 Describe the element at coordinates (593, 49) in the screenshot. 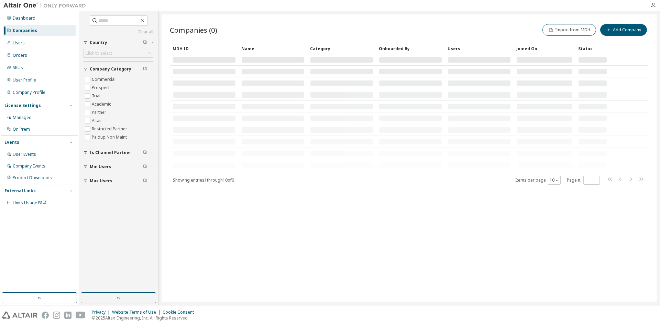

I see `div: Status` at that location.